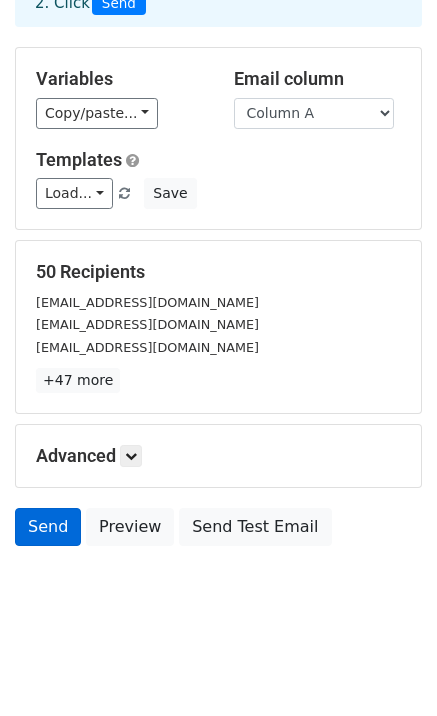 The image size is (437, 716). I want to click on a: Templates, so click(79, 159).